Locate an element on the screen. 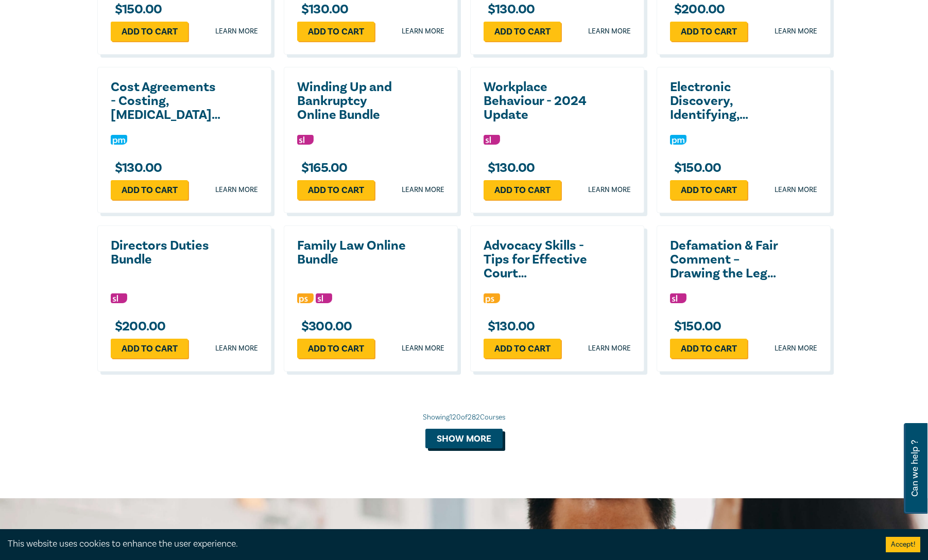  a: Workplace Behaviour - 2024 Update is located at coordinates (539, 101).